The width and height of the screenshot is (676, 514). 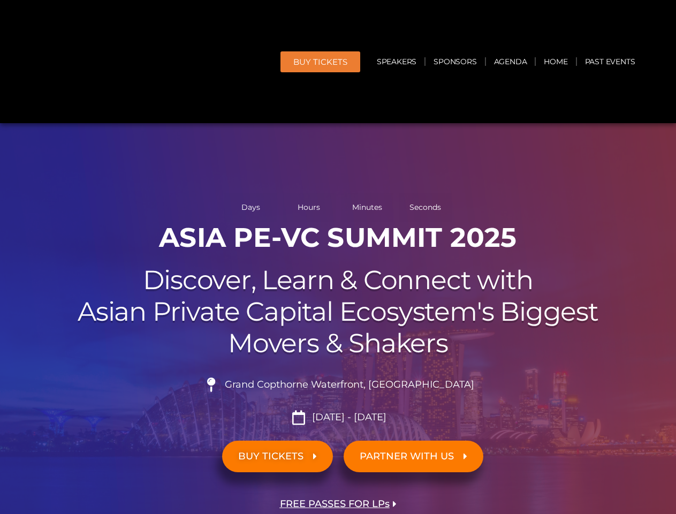 I want to click on span: Hours, so click(x=309, y=207).